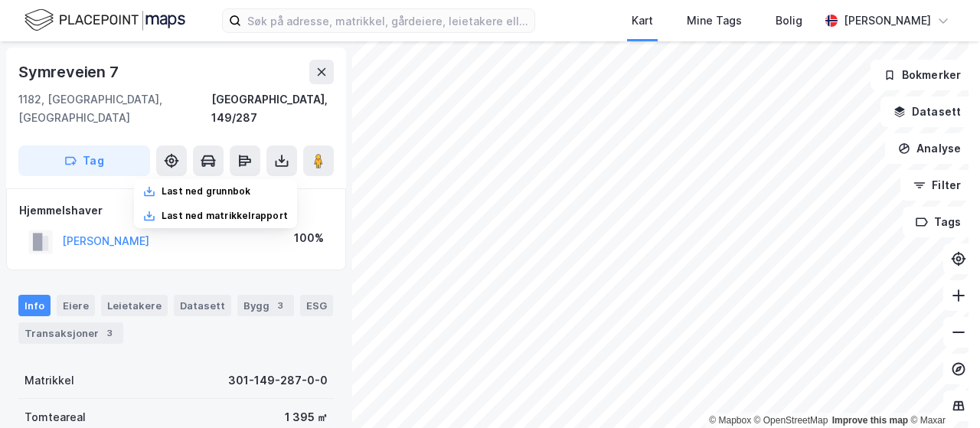 The image size is (980, 428). What do you see at coordinates (49, 380) in the screenshot?
I see `div: Matrikkel` at bounding box center [49, 380].